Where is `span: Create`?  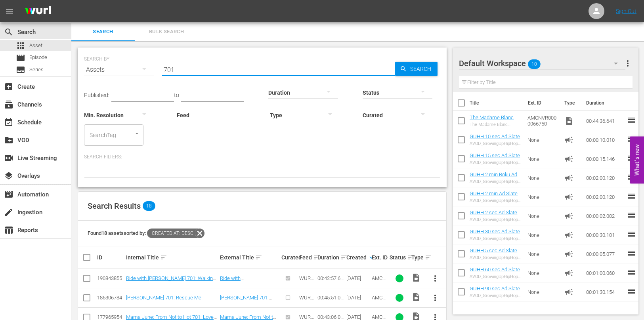 span: Create is located at coordinates (9, 87).